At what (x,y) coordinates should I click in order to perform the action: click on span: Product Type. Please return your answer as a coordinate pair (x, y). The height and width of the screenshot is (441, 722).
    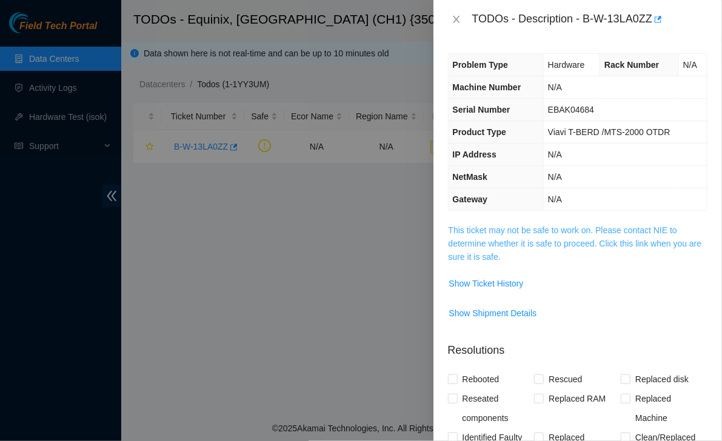
    Looking at the image, I should click on (479, 132).